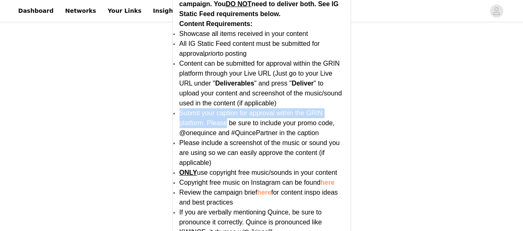 Image resolution: width=523 pixels, height=231 pixels. What do you see at coordinates (302, 83) in the screenshot?
I see `strong: Deliver` at bounding box center [302, 83].